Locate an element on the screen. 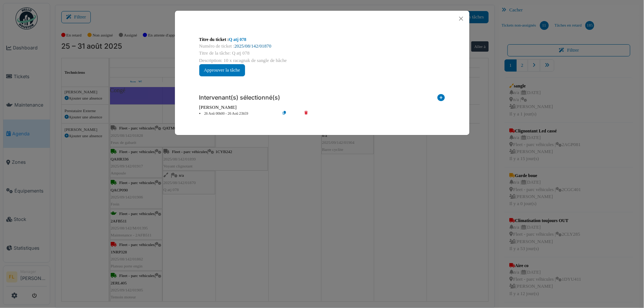  button: Close is located at coordinates (461, 18).